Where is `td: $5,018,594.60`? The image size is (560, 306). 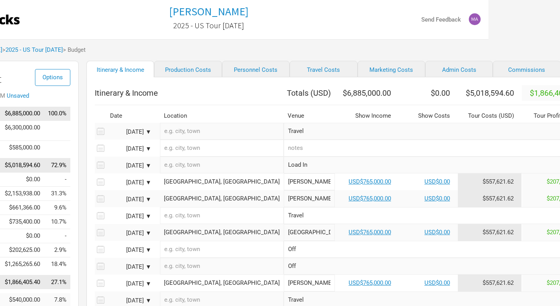
td: $5,018,594.60 is located at coordinates (22, 166).